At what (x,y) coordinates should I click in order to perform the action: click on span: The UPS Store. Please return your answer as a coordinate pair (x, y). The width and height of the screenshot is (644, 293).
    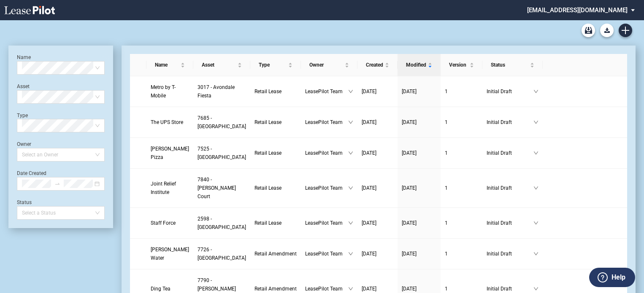
    Looking at the image, I should click on (167, 122).